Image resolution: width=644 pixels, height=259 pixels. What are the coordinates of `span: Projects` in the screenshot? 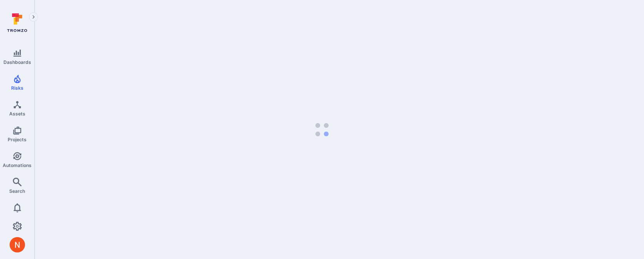 It's located at (17, 139).